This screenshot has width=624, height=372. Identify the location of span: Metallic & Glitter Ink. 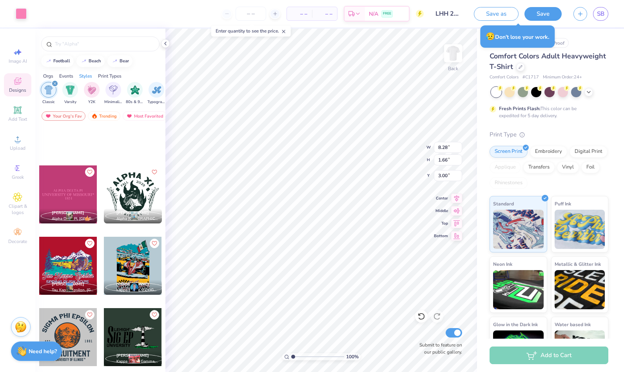
(578, 264).